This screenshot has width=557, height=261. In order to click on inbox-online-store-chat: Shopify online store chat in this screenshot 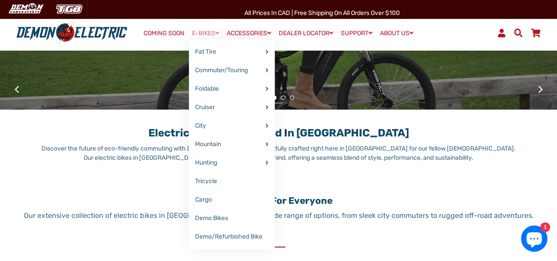, I will do `click(534, 240)`.